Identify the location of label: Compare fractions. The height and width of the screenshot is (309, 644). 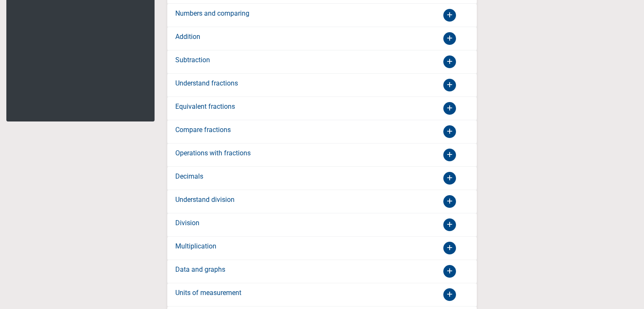
(203, 130).